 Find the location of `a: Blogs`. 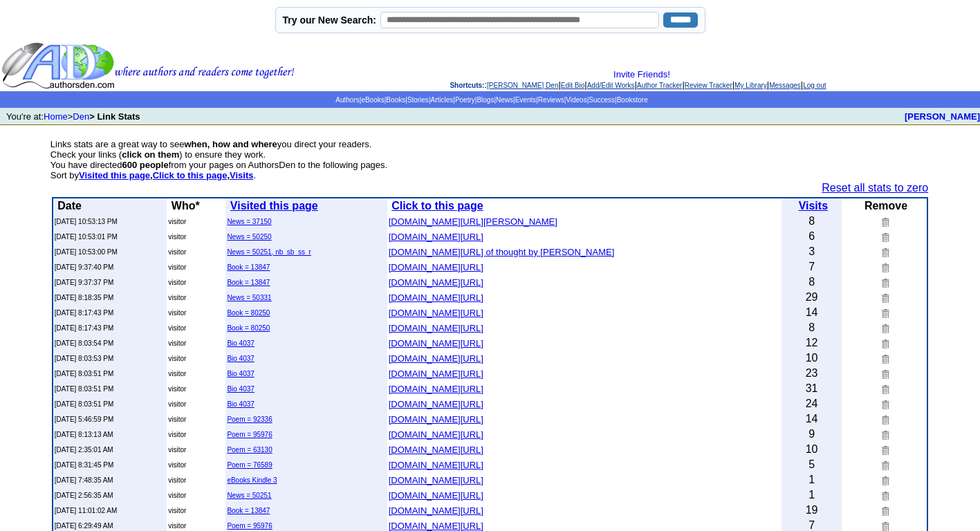

a: Blogs is located at coordinates (484, 100).